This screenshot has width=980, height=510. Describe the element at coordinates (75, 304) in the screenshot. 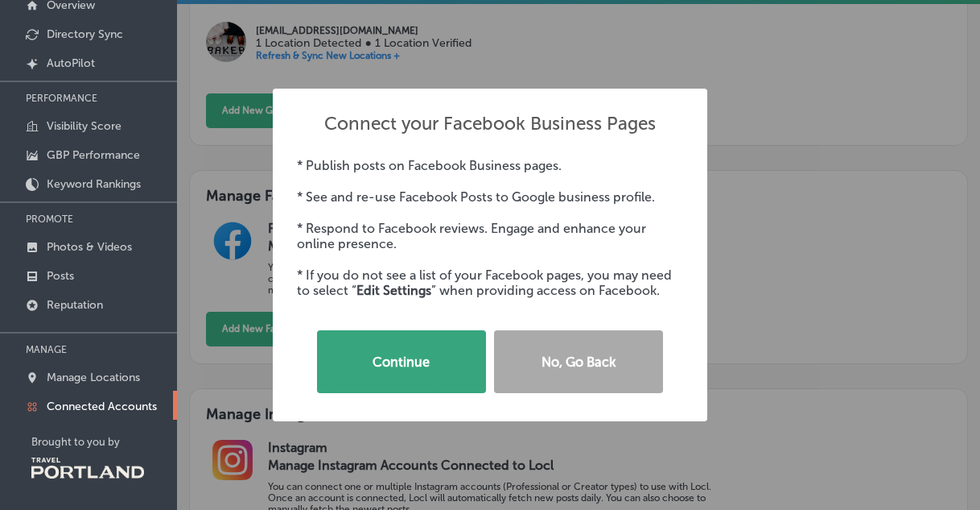

I see `p: Reputation` at that location.